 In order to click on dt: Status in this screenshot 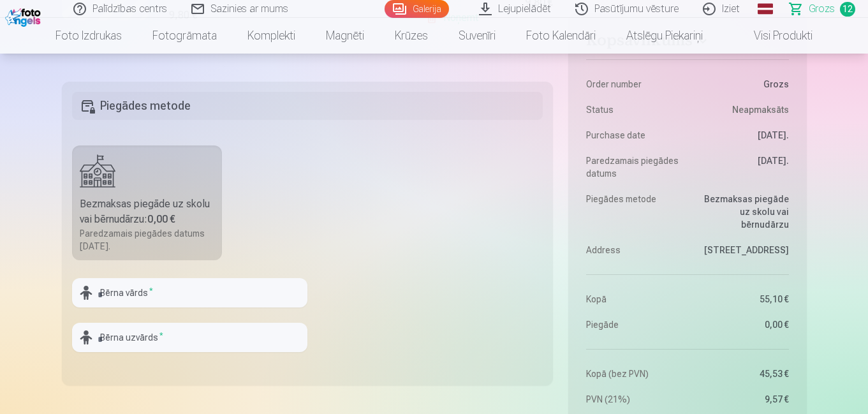, I will do `click(633, 110)`.